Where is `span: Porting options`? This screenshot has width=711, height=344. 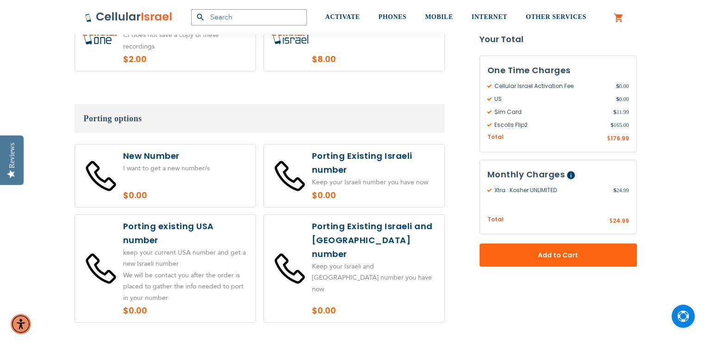 span: Porting options is located at coordinates (113, 118).